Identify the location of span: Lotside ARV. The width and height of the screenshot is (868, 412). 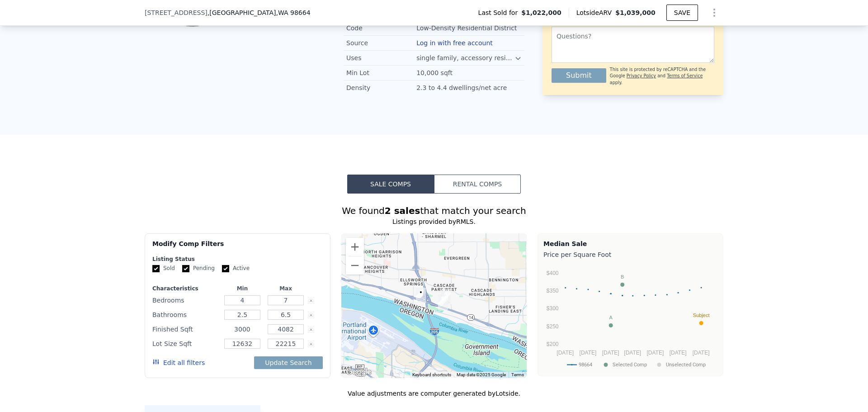
(595, 13).